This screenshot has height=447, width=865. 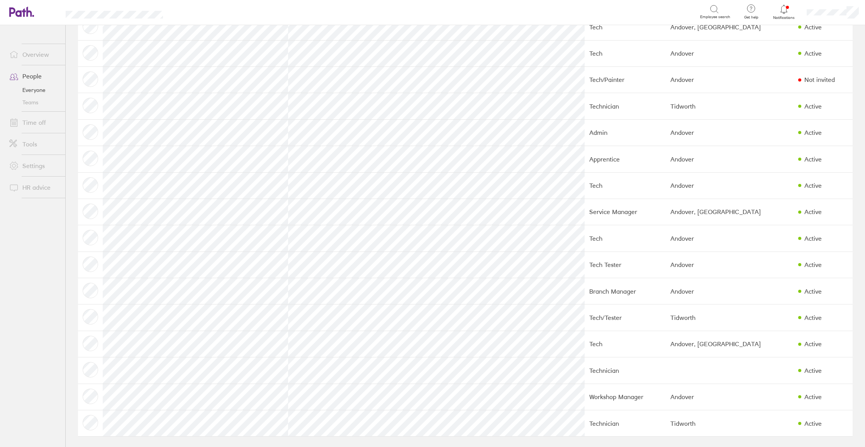 I want to click on div: Search, so click(x=193, y=12).